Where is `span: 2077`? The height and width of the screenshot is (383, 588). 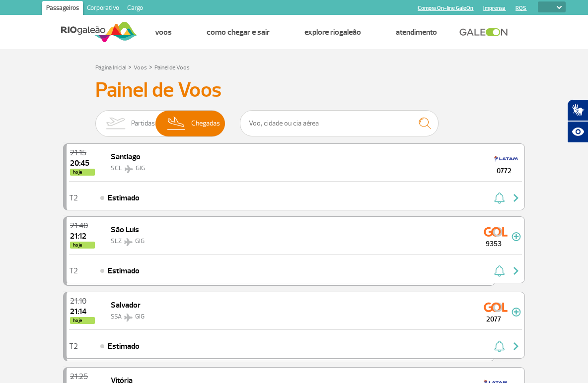
span: 2077 is located at coordinates (493, 319).